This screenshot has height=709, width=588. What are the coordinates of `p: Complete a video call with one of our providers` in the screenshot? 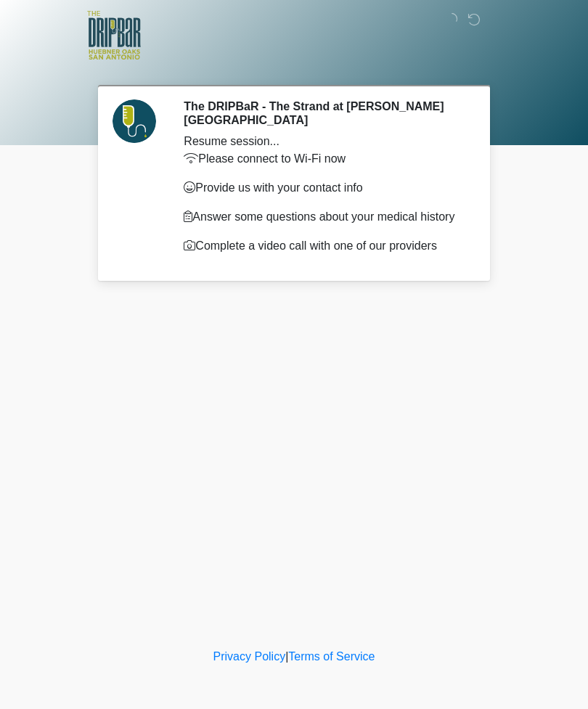 It's located at (324, 246).